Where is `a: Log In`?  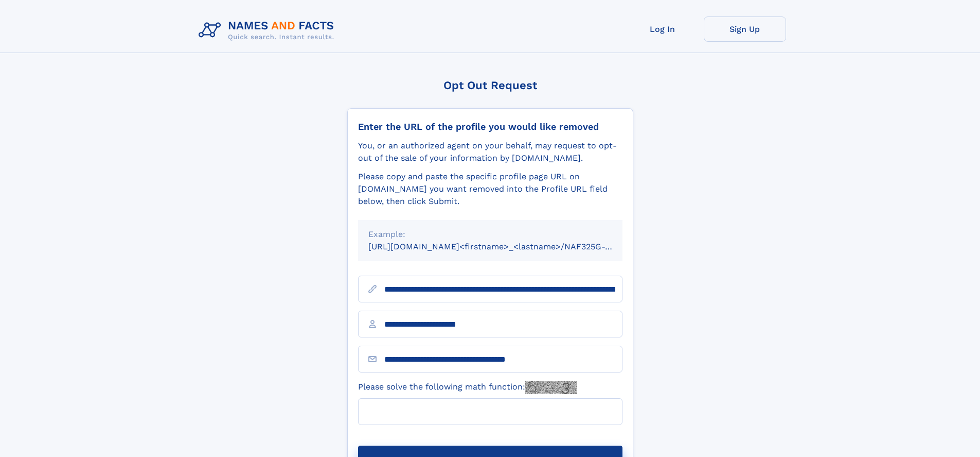
a: Log In is located at coordinates (663, 29).